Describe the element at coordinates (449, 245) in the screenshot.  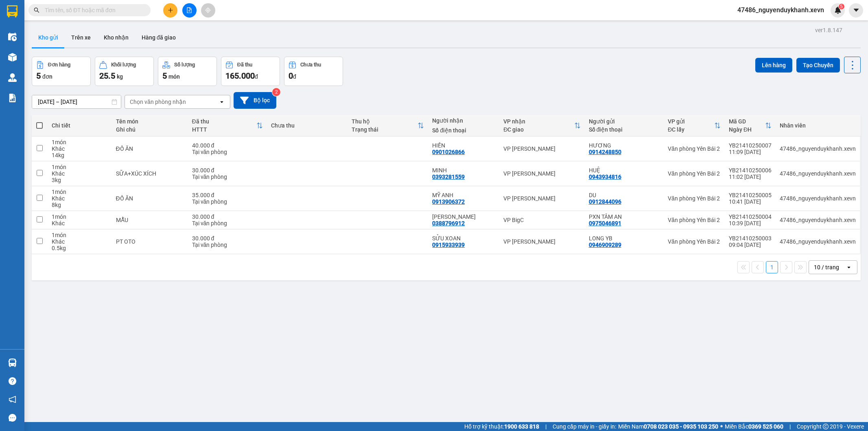
I see `div: 0915933939` at that location.